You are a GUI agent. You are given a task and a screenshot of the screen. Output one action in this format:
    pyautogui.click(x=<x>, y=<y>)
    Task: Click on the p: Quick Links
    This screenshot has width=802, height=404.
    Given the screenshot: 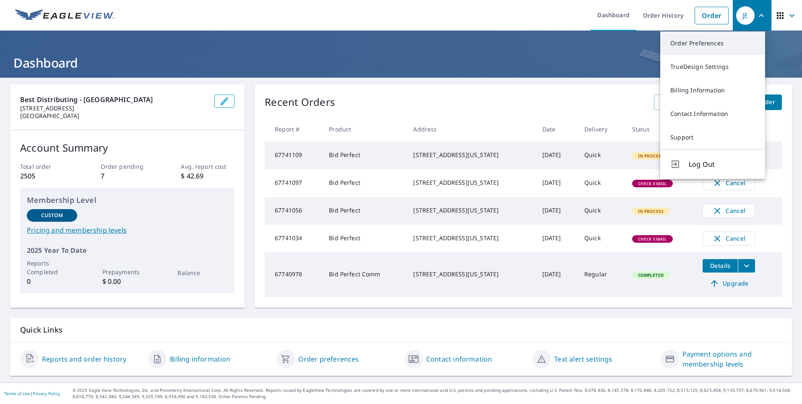 What is the action you would take?
    pyautogui.click(x=401, y=329)
    